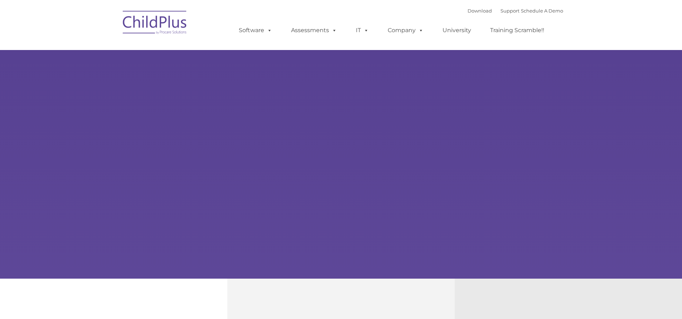 Image resolution: width=682 pixels, height=319 pixels. I want to click on a: Download, so click(479, 11).